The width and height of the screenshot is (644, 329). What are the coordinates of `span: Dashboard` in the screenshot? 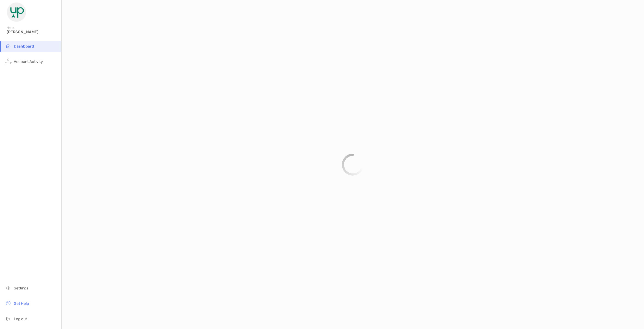 It's located at (24, 46).